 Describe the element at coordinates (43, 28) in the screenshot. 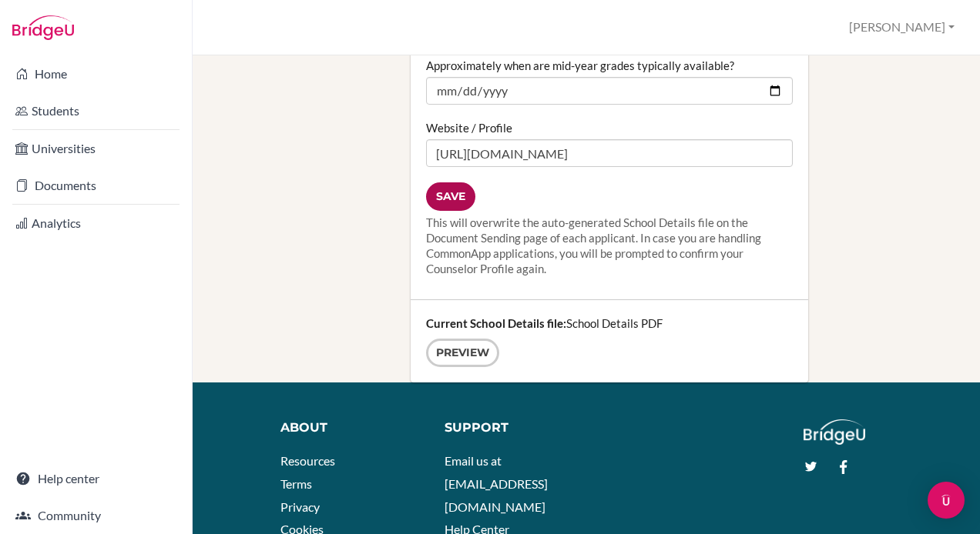

I see `img: Bridge-U` at that location.